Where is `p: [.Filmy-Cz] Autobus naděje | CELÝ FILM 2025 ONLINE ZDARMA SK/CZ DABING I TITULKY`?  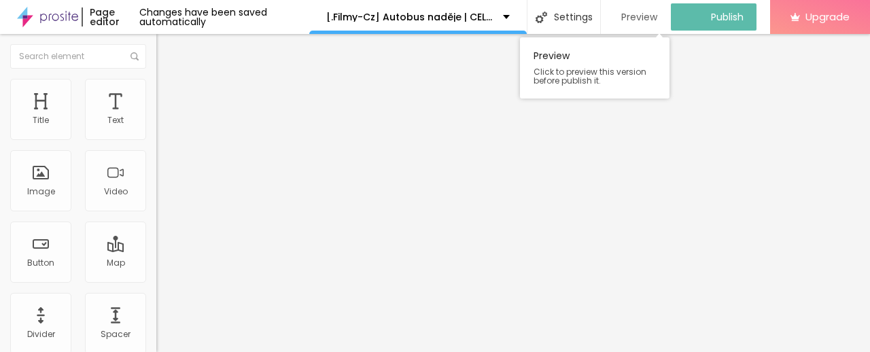
p: [.Filmy-Cz] Autobus naděje | CELÝ FILM 2025 ONLINE ZDARMA SK/CZ DABING I TITULKY is located at coordinates (409, 17).